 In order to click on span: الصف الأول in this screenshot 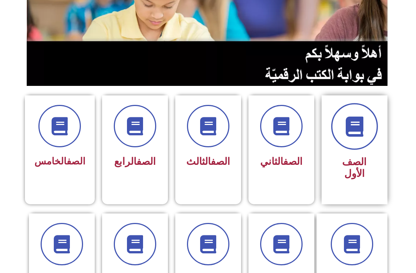, I will do `click(354, 168)`.